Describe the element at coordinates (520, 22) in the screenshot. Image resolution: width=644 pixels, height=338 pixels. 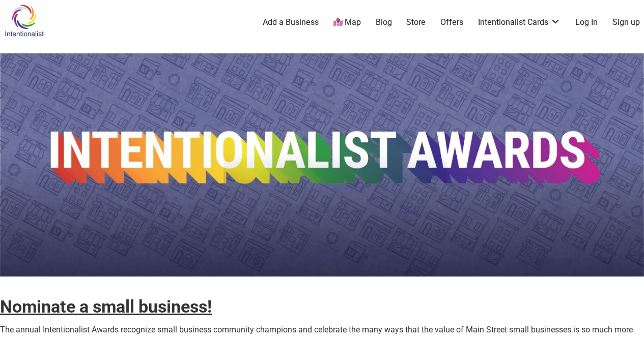
I see `a: Intentionalist Cards` at that location.